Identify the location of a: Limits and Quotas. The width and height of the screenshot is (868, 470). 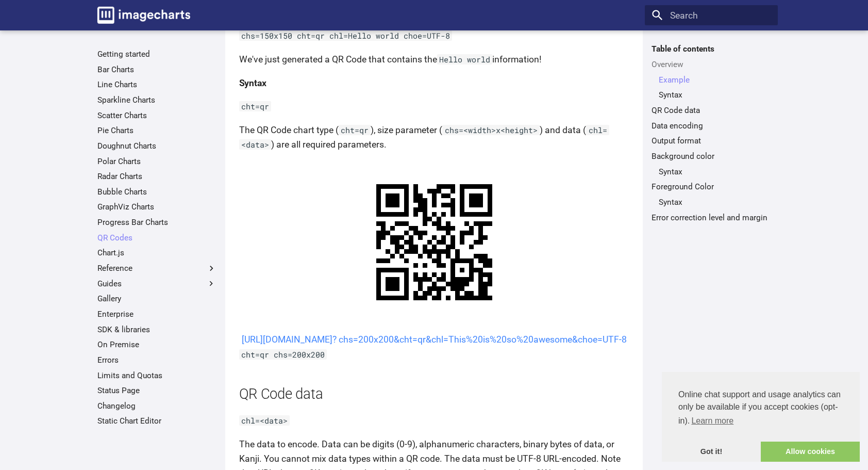
(157, 375).